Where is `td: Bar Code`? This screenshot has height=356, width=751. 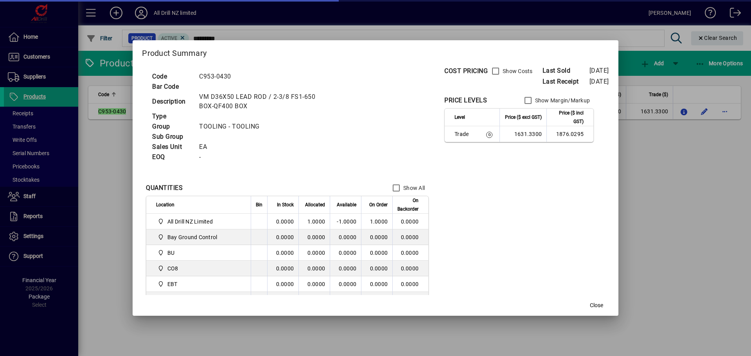
td: Bar Code is located at coordinates (172, 87).